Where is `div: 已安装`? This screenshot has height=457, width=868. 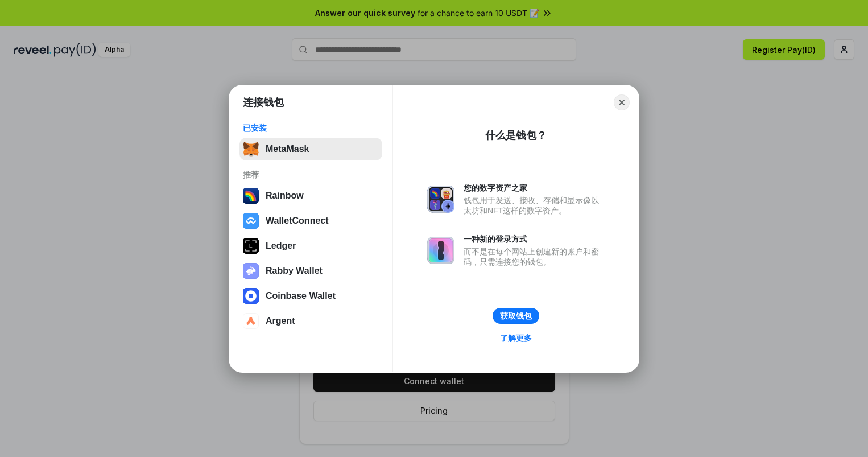
div: 已安装 is located at coordinates (311, 128).